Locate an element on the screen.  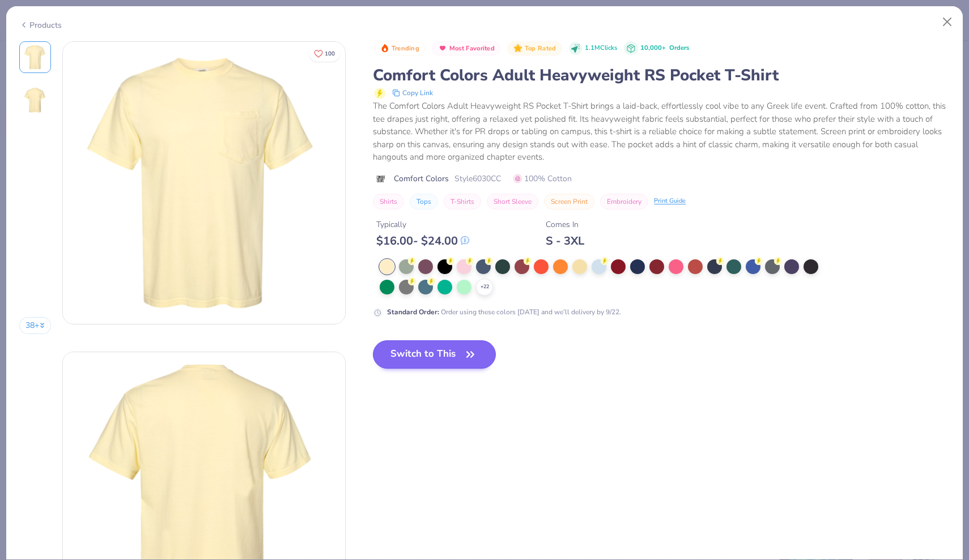
img: Trending sort is located at coordinates (385, 48).